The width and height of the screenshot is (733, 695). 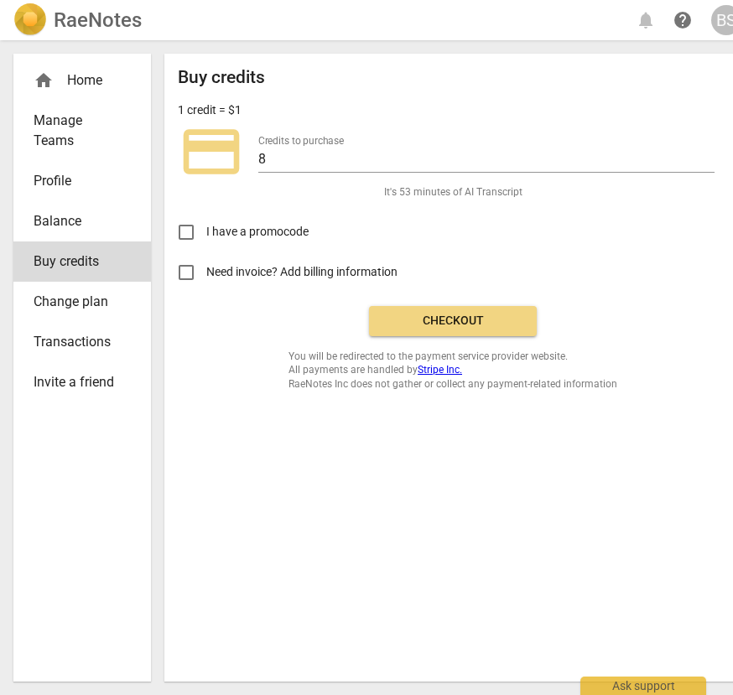 What do you see at coordinates (82, 221) in the screenshot?
I see `a: Balance` at bounding box center [82, 221].